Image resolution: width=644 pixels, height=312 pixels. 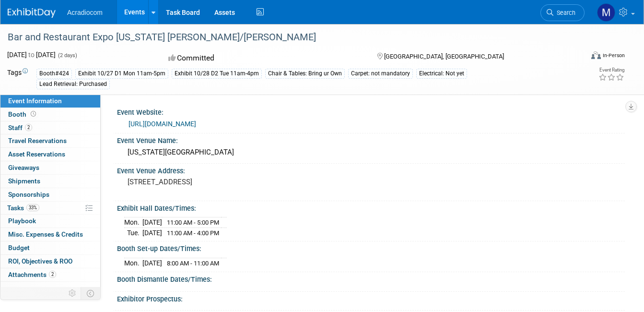 I want to click on a: Asset Reservations, so click(x=51, y=154).